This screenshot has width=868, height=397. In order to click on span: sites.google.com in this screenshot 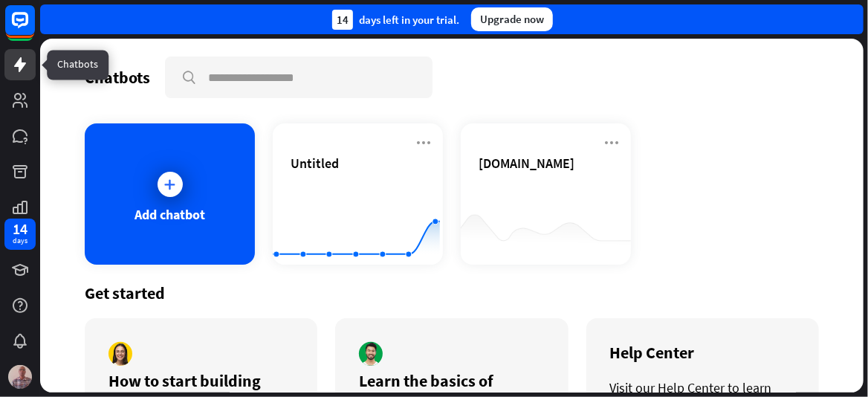, I will do `click(526, 163)`.